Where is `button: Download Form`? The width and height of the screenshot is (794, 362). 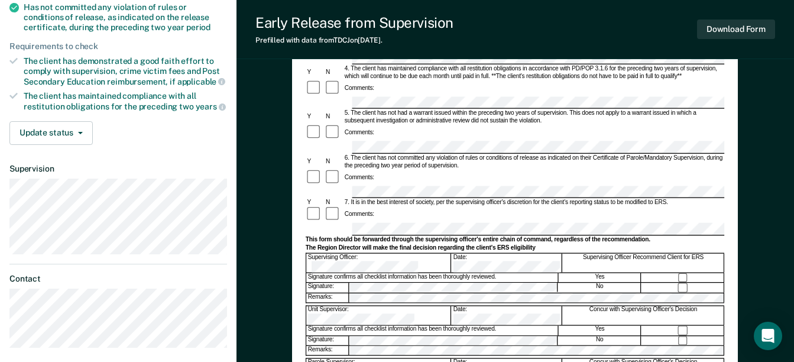 button: Download Form is located at coordinates (736, 29).